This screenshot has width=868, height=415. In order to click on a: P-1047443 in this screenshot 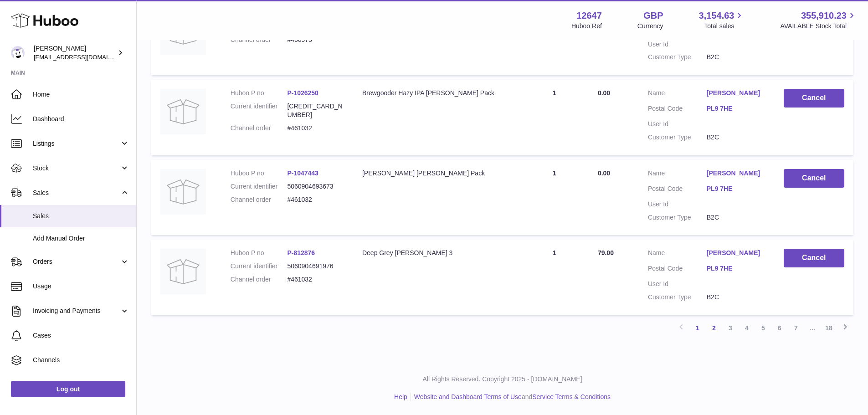, I will do `click(302, 173)`.